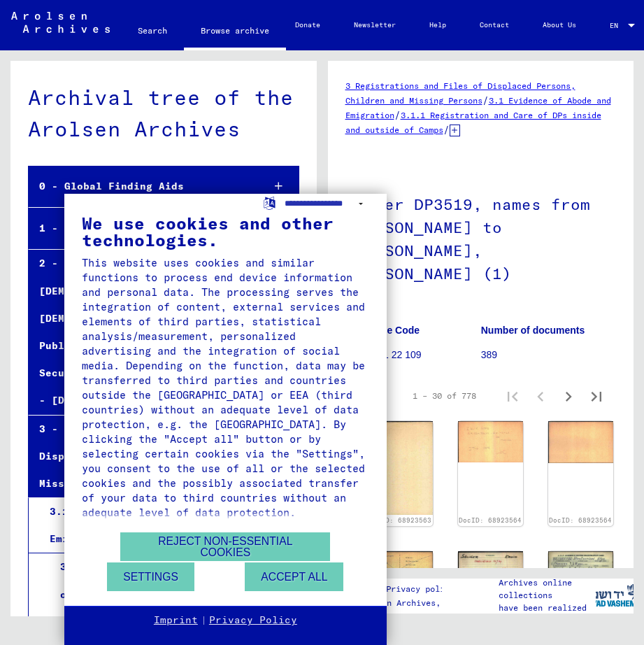 The height and width of the screenshot is (645, 644). Describe the element at coordinates (151, 577) in the screenshot. I see `button: Settings` at that location.